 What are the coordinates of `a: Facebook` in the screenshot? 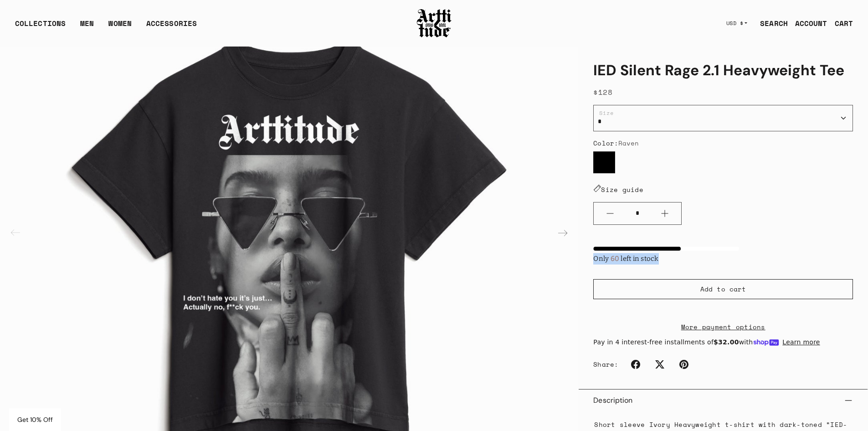 It's located at (636, 364).